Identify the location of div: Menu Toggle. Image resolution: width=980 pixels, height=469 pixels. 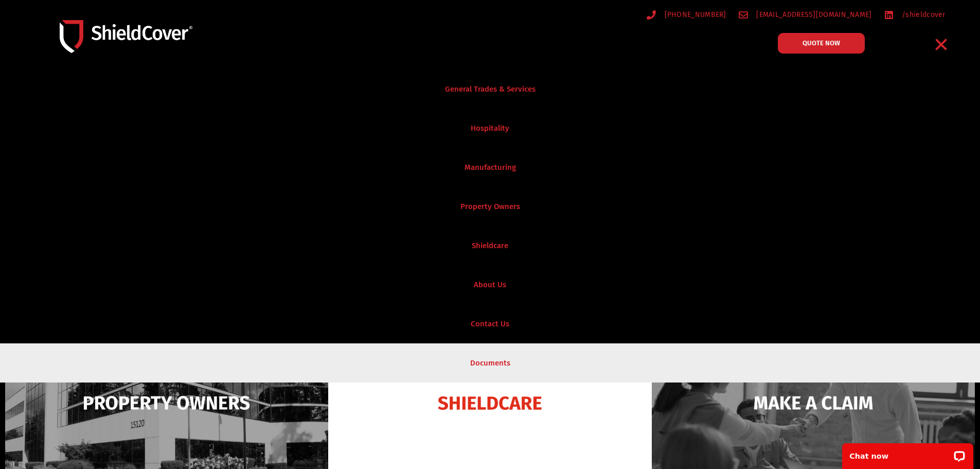
(941, 44).